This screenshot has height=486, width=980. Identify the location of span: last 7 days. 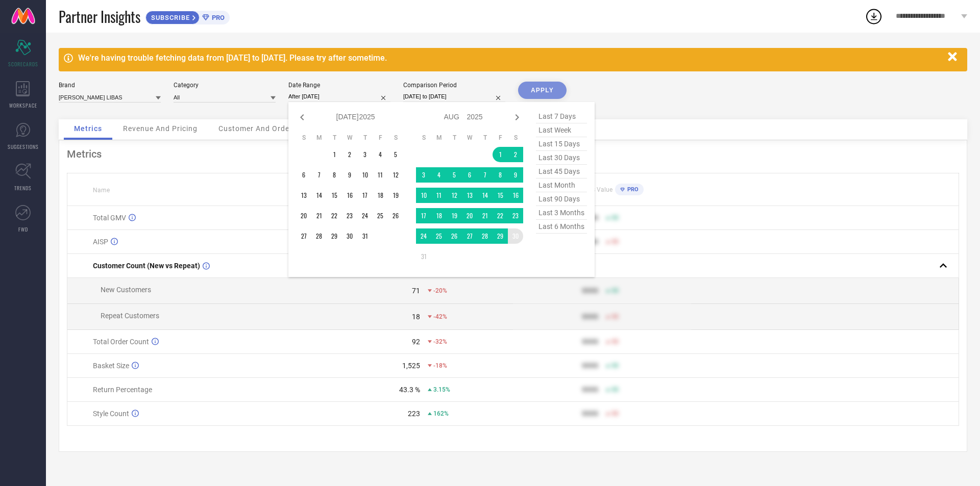
(562, 117).